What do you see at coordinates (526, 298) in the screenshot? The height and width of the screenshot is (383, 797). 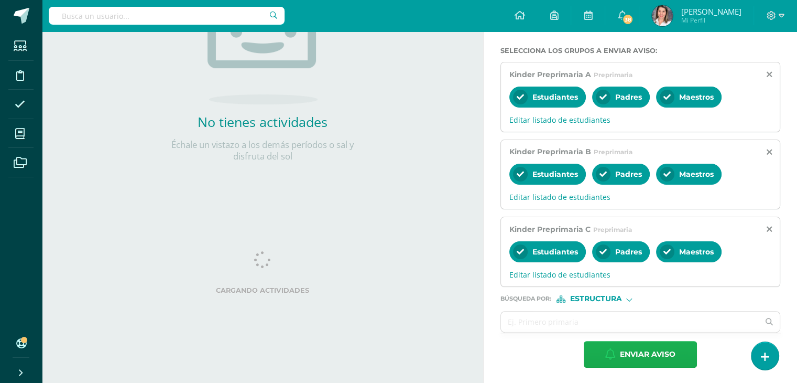 I see `span: Búsqueda por :` at bounding box center [526, 298].